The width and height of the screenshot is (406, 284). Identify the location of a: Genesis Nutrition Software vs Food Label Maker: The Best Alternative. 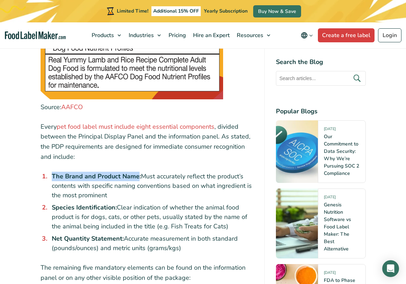
(337, 227).